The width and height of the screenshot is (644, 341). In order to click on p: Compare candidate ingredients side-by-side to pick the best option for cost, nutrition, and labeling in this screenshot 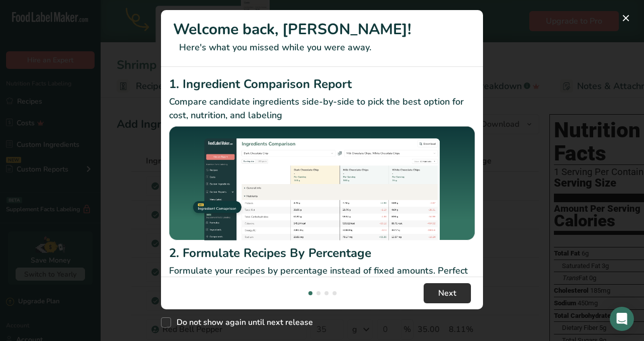, I will do `click(322, 109)`.